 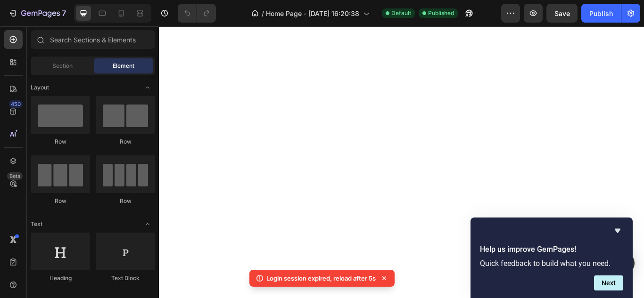 I want to click on button: 7, so click(x=37, y=13).